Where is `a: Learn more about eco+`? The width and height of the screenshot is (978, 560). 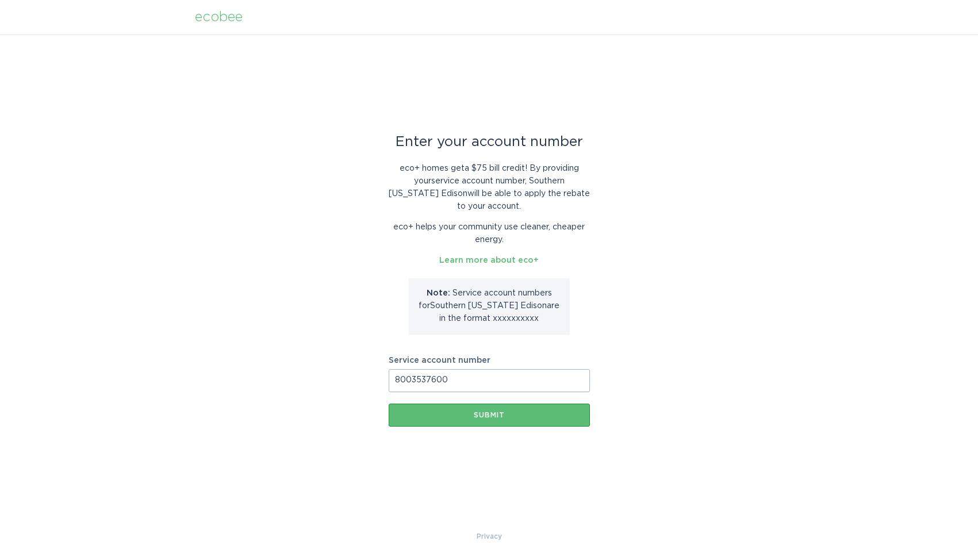
a: Learn more about eco+ is located at coordinates (489, 261).